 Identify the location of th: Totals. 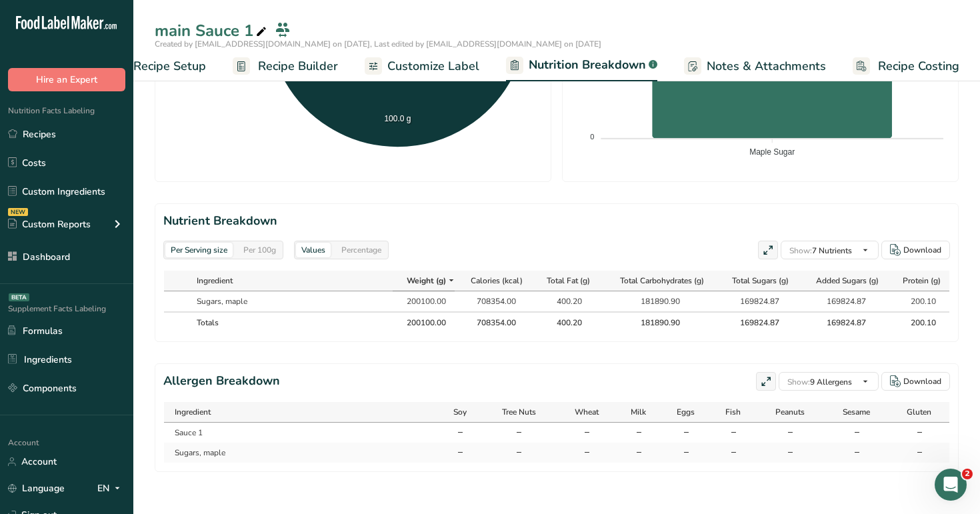
(291, 322).